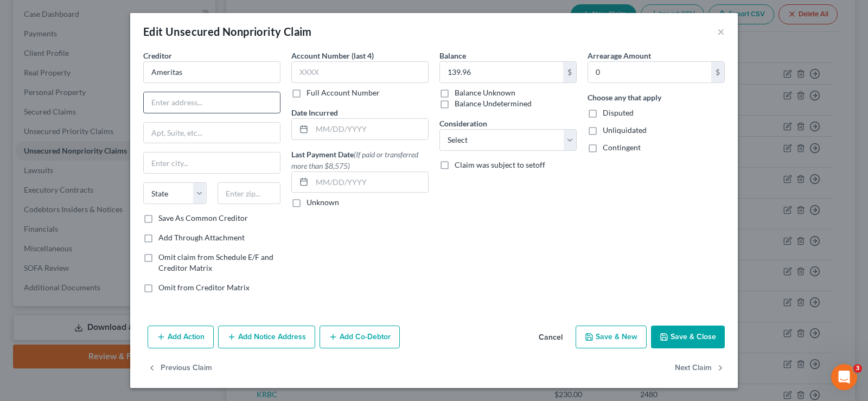 Image resolution: width=868 pixels, height=401 pixels. What do you see at coordinates (700, 368) in the screenshot?
I see `button: Next Claim` at bounding box center [700, 368].